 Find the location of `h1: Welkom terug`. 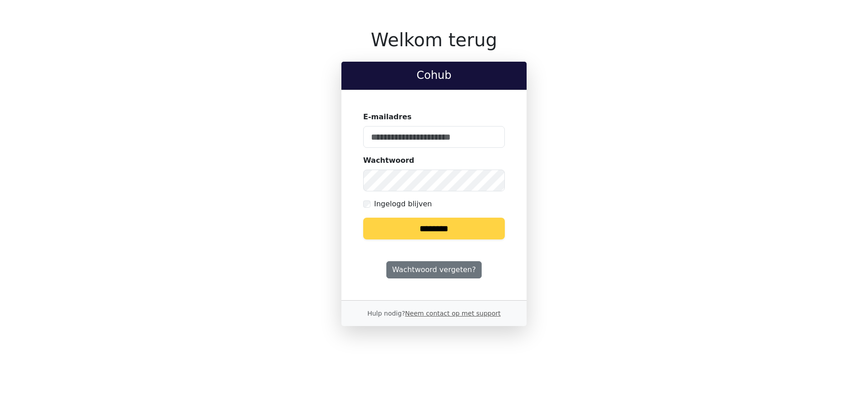

h1: Welkom terug is located at coordinates (434, 40).